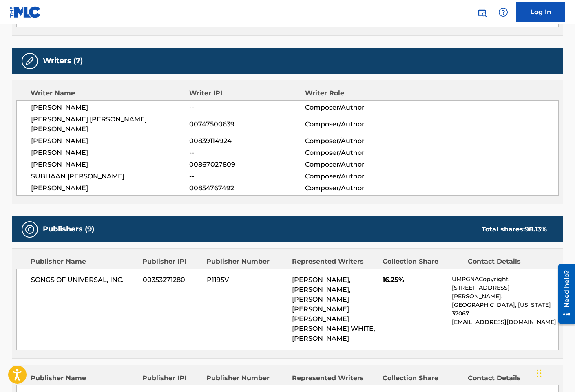 Image resolution: width=575 pixels, height=392 pixels. Describe the element at coordinates (414, 280) in the screenshot. I see `span: 16.25%` at that location.